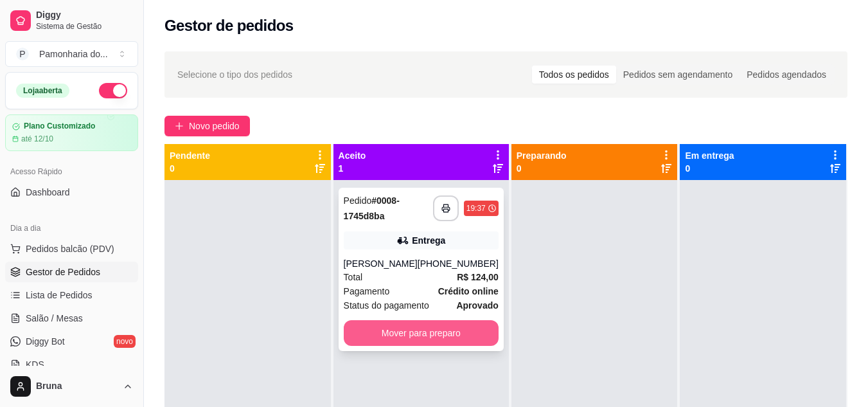 The height and width of the screenshot is (407, 868). Describe the element at coordinates (190, 156) in the screenshot. I see `p: Pendente` at that location.